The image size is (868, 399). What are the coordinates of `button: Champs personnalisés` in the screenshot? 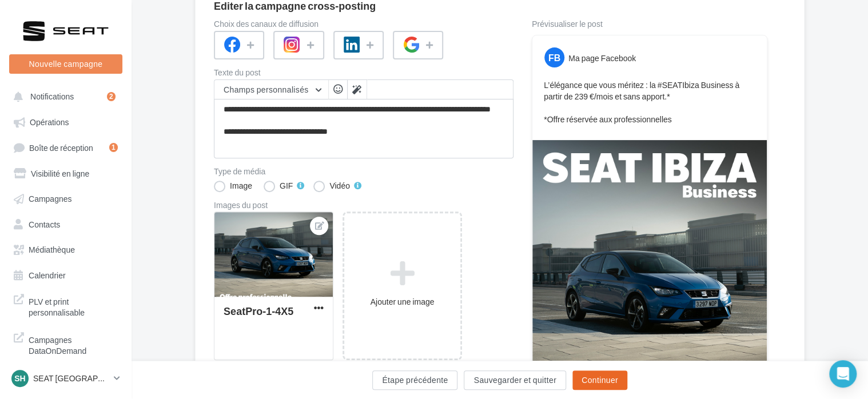 It's located at (271, 90).